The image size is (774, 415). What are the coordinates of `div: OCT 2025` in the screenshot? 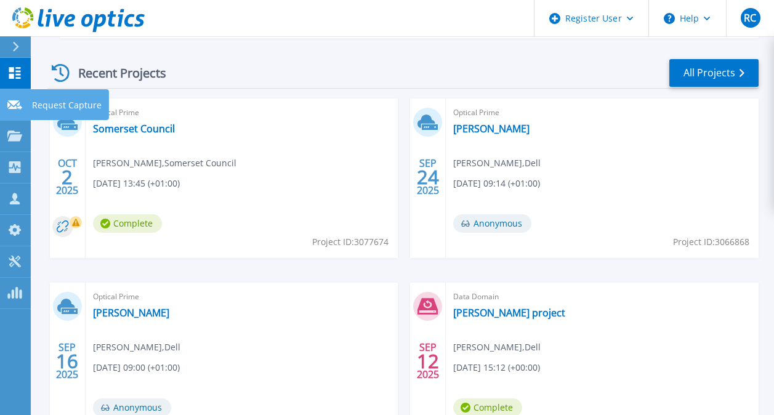 It's located at (67, 177).